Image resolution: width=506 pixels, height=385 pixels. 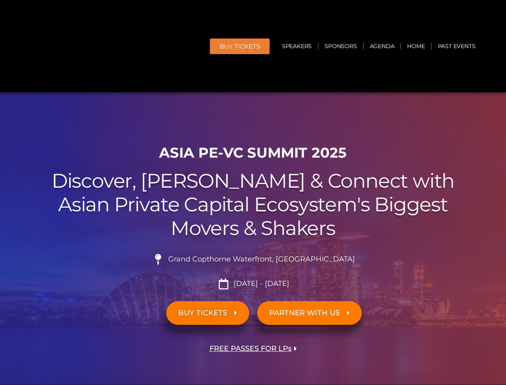 I want to click on span: BUY Tickets, so click(x=240, y=46).